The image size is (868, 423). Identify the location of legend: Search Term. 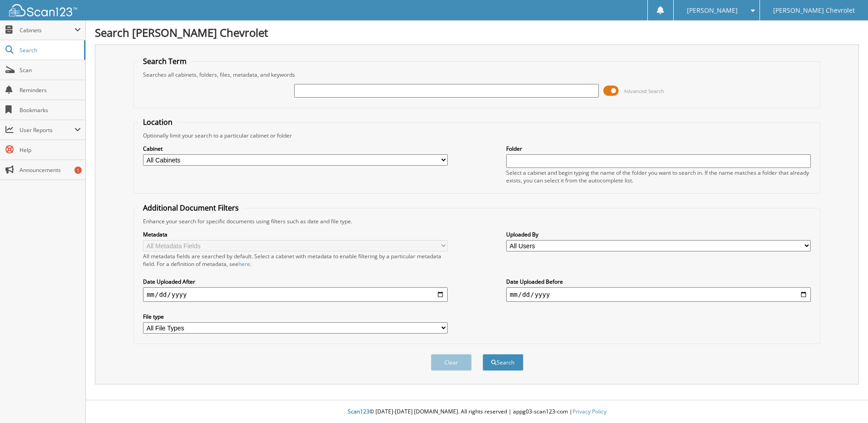
(165, 61).